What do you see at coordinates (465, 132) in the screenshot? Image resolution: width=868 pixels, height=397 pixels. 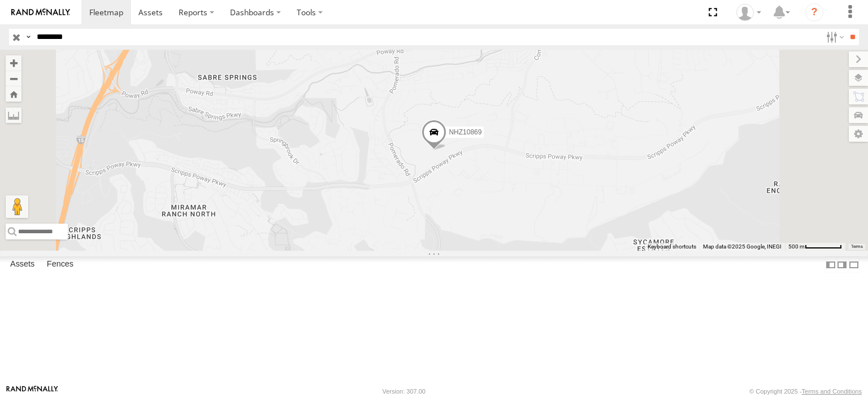 I see `span: NHZ10869` at bounding box center [465, 132].